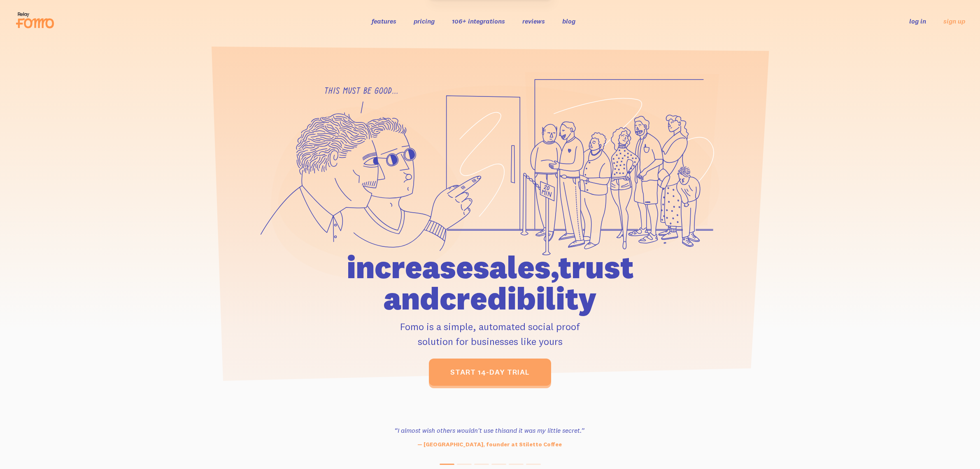 The image size is (980, 469). Describe the element at coordinates (533, 21) in the screenshot. I see `a: reviews` at that location.